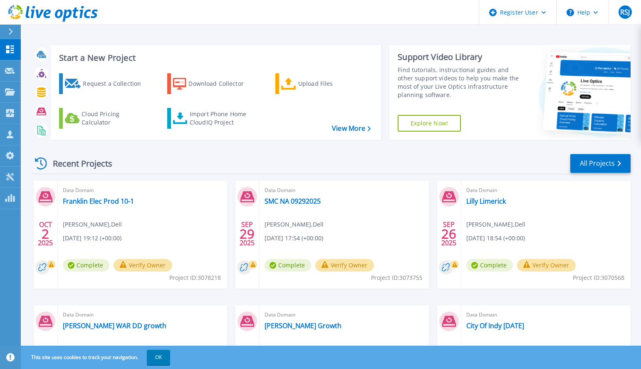  What do you see at coordinates (105, 84) in the screenshot?
I see `a: Request a Collection` at bounding box center [105, 84].